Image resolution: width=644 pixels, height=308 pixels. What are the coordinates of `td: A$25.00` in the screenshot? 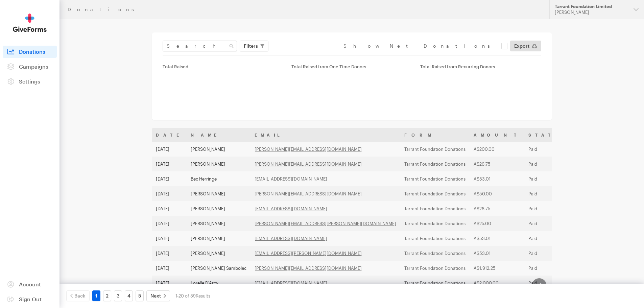 It's located at (497, 224).